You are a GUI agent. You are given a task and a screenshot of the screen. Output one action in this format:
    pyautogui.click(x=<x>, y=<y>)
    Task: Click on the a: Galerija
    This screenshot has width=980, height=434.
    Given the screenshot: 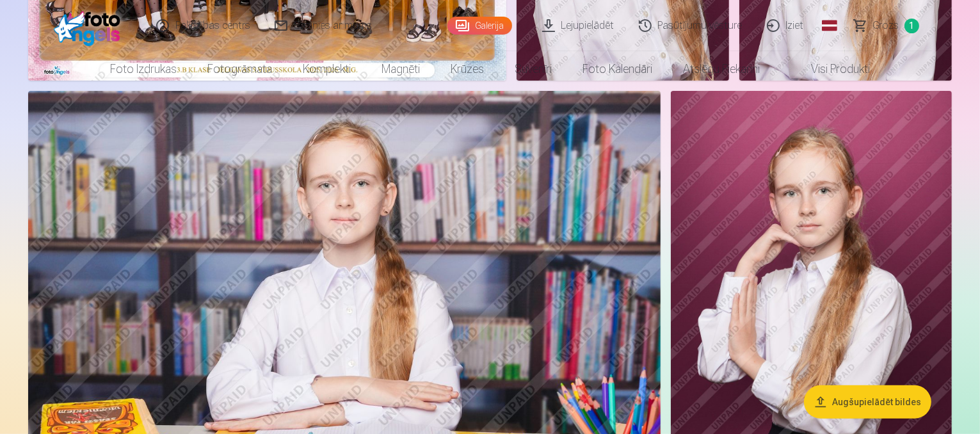 What is the action you would take?
    pyautogui.click(x=479, y=26)
    